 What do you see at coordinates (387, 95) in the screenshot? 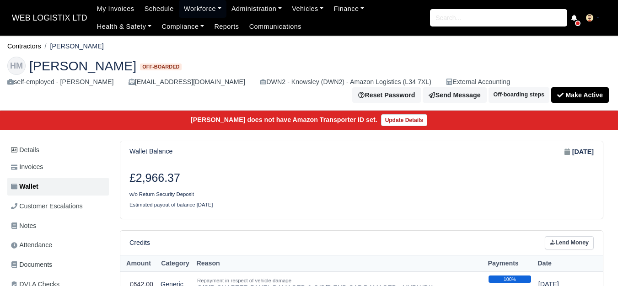
I see `button: Reset Password` at bounding box center [387, 95].